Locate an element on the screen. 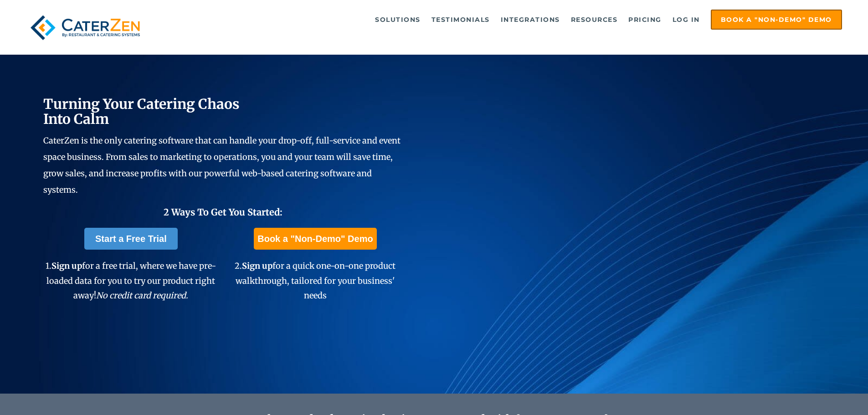 Image resolution: width=868 pixels, height=415 pixels. a: Testimonials is located at coordinates (460, 19).